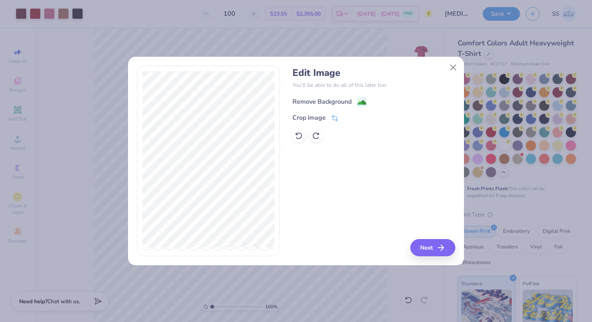 Image resolution: width=592 pixels, height=322 pixels. I want to click on h4: Edit Image, so click(373, 73).